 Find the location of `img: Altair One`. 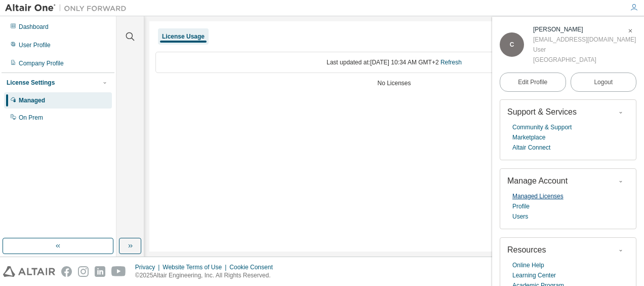

img: Altair One is located at coordinates (68, 8).